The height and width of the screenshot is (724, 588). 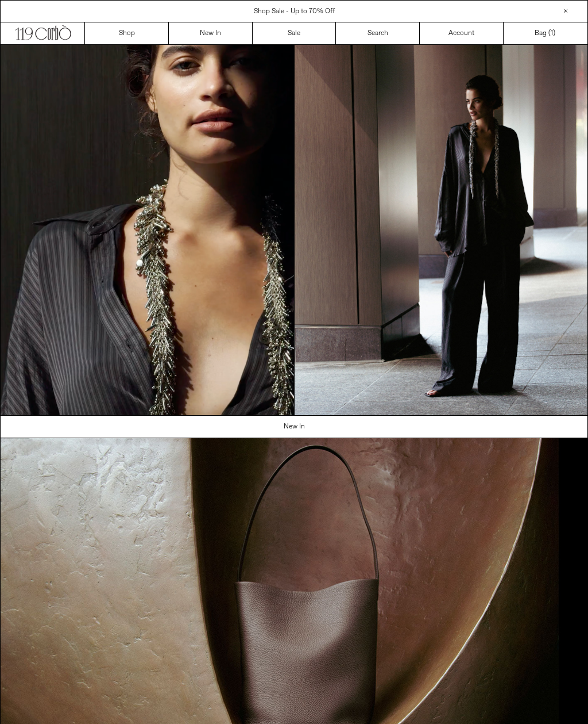 I want to click on a: Shop, so click(x=127, y=34).